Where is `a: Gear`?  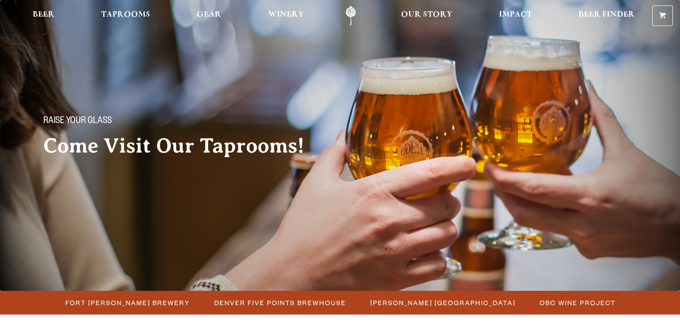
a: Gear is located at coordinates (209, 16).